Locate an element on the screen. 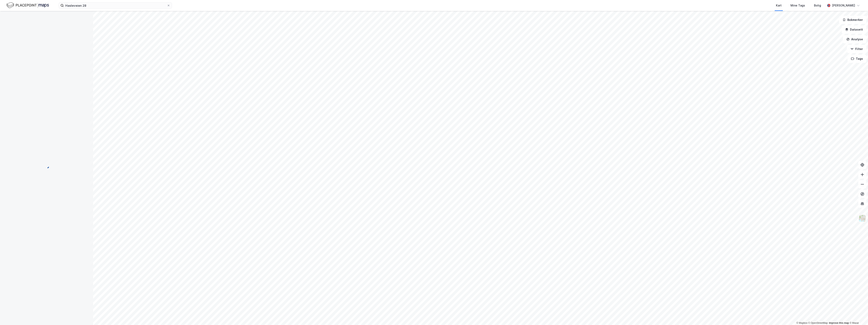 This screenshot has height=325, width=868. div: Chat Widget is located at coordinates (858, 315).